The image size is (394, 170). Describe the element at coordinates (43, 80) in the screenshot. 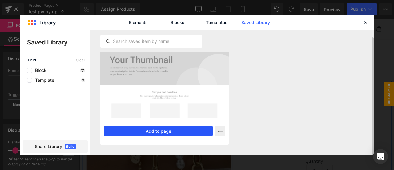

I see `span: Template` at that location.